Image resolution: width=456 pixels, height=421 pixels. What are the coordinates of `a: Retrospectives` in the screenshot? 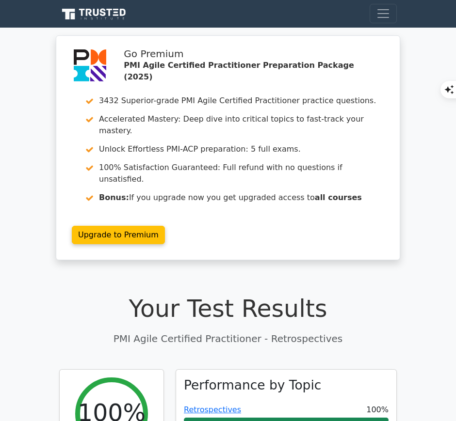 It's located at (212, 410).